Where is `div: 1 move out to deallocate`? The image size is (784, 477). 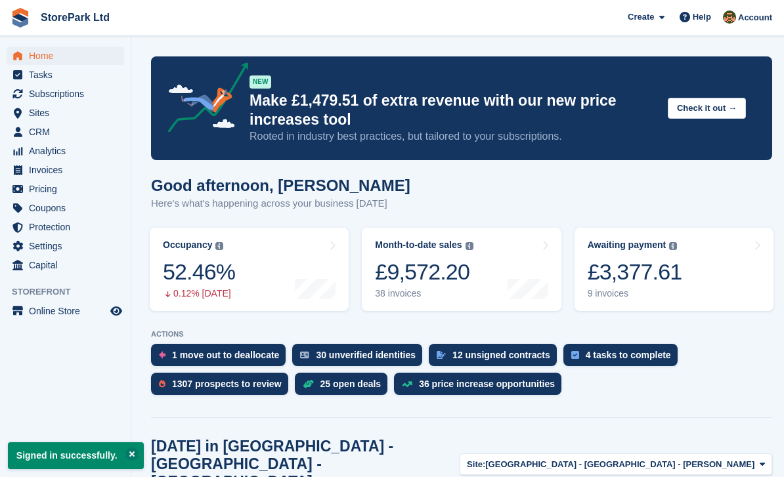 div: 1 move out to deallocate is located at coordinates (225, 355).